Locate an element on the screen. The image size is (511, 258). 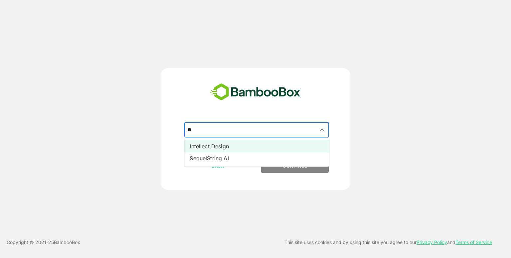
p: Copyright © 2021- 25 BambooBox is located at coordinates (43, 242).